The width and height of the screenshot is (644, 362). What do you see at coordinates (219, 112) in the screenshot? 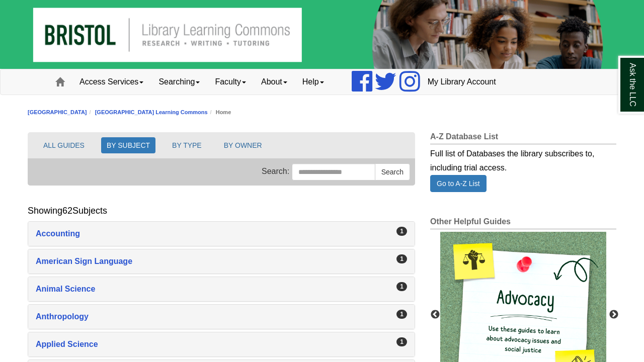
I see `li: Home` at bounding box center [219, 112].